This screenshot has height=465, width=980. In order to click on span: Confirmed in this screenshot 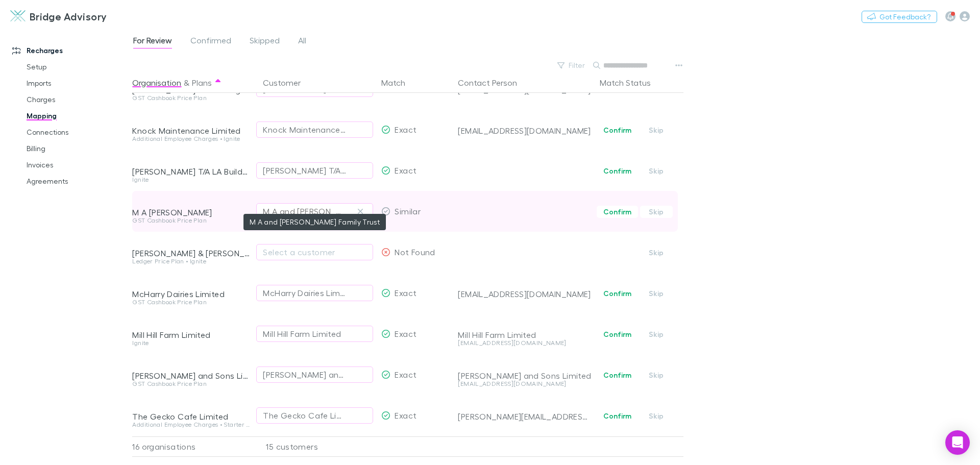, I will do `click(211, 42)`.